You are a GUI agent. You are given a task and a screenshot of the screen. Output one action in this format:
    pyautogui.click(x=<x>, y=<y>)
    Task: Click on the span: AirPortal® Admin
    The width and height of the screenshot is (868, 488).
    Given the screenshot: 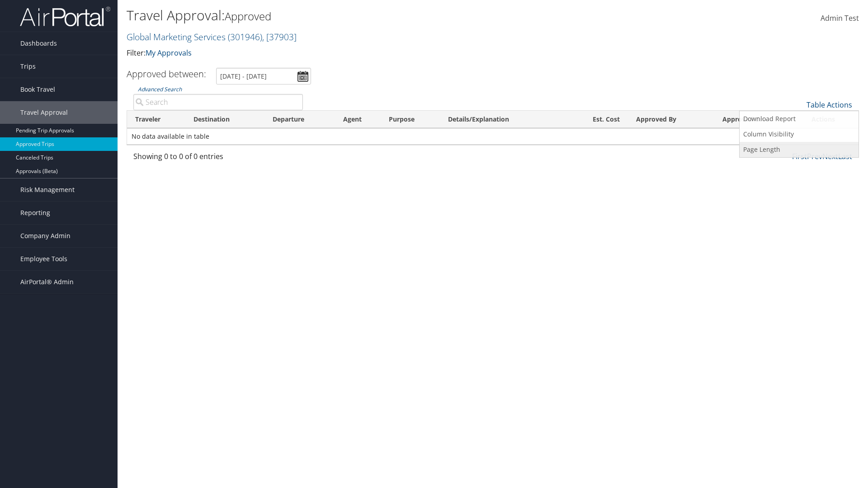 What is the action you would take?
    pyautogui.click(x=47, y=282)
    